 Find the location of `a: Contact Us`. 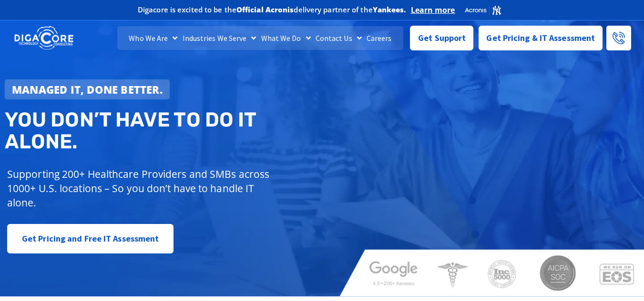

a: Contact Us is located at coordinates (338, 38).